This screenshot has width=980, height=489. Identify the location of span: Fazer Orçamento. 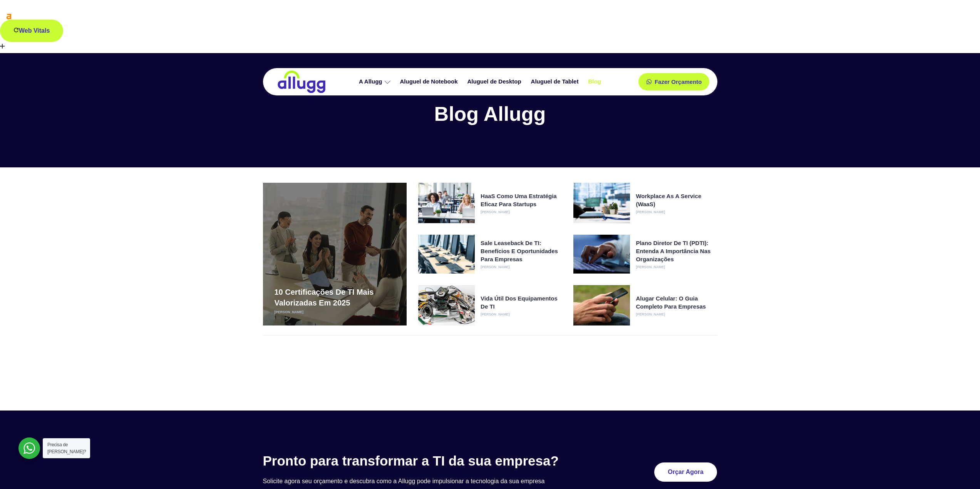
(678, 82).